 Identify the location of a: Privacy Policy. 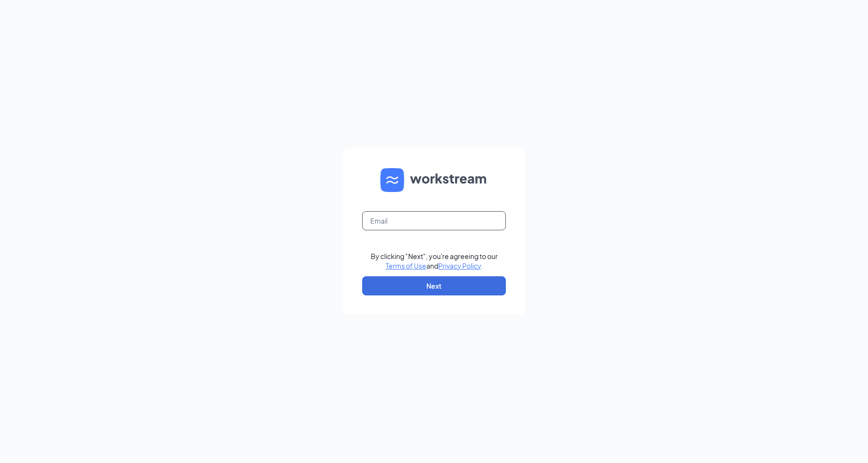
(459, 265).